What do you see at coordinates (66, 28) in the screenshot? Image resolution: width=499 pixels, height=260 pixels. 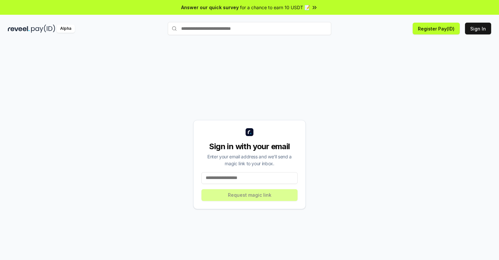 I see `div: Alpha` at bounding box center [66, 28].